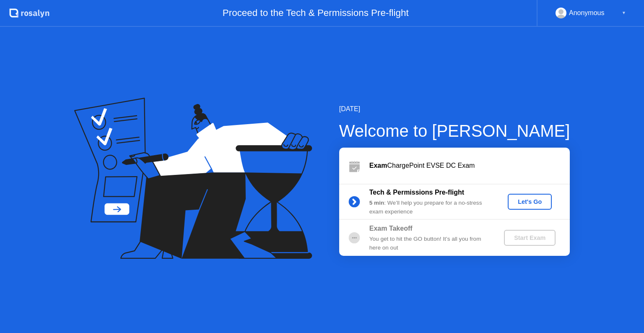 The width and height of the screenshot is (644, 333). What do you see at coordinates (530, 202) in the screenshot?
I see `div: Let's Go` at bounding box center [530, 202].